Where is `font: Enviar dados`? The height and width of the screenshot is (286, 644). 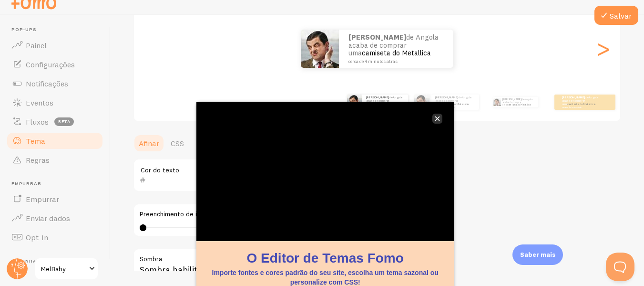 font: Enviar dados is located at coordinates (48, 218).